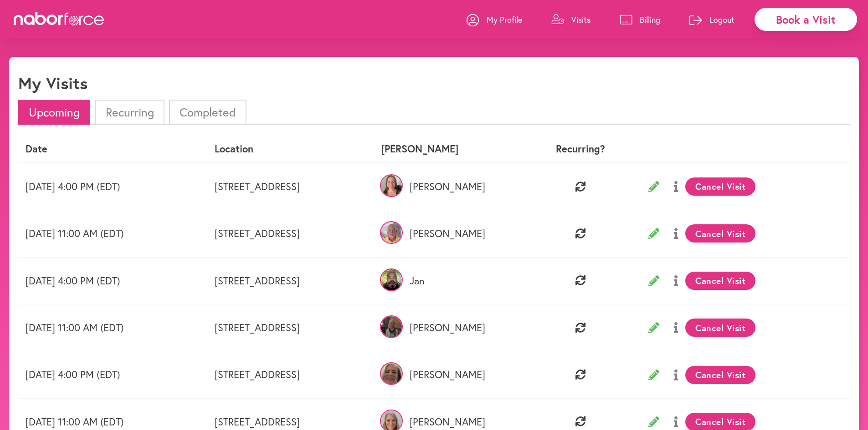 The width and height of the screenshot is (868, 430). I want to click on p: Visits, so click(581, 19).